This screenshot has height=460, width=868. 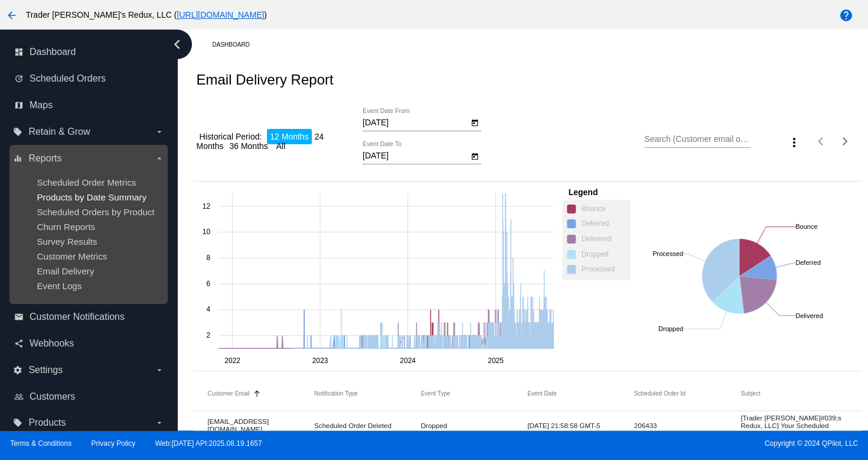 What do you see at coordinates (233, 360) in the screenshot?
I see `text: 2022` at bounding box center [233, 360].